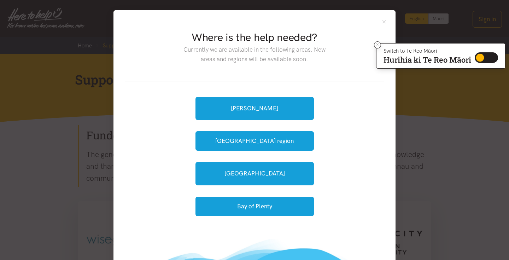 The height and width of the screenshot is (260, 509). Describe the element at coordinates (254, 37) in the screenshot. I see `h2: Where is the help needed?` at that location.